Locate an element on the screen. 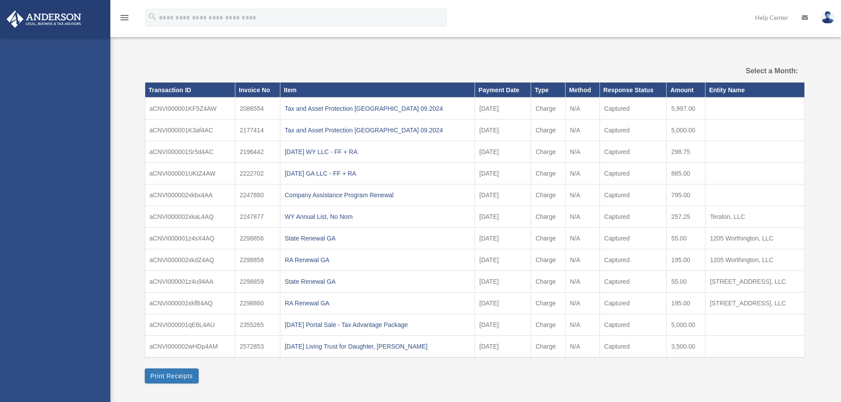 The width and height of the screenshot is (841, 402). td: 298.75 is located at coordinates (686, 152).